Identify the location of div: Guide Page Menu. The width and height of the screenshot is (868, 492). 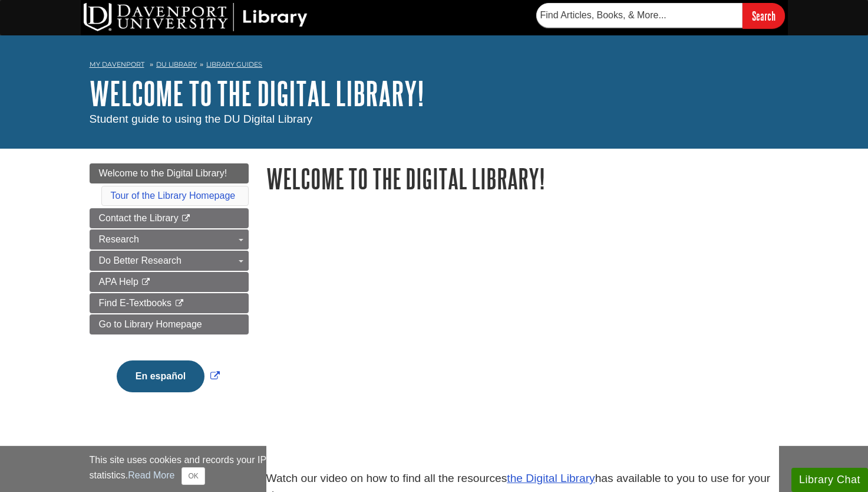
(169, 288).